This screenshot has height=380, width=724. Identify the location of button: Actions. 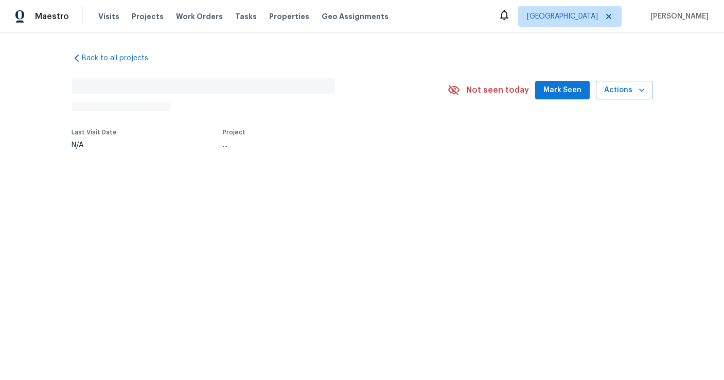
(624, 90).